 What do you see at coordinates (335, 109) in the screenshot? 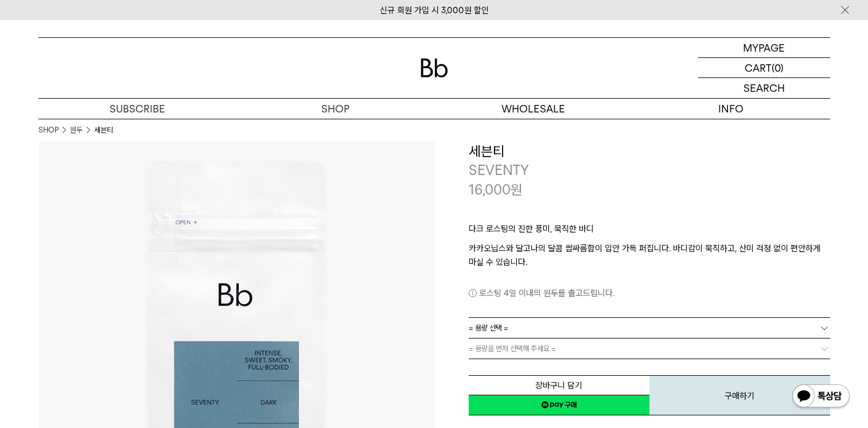
I see `p: SHOP` at bounding box center [335, 109].